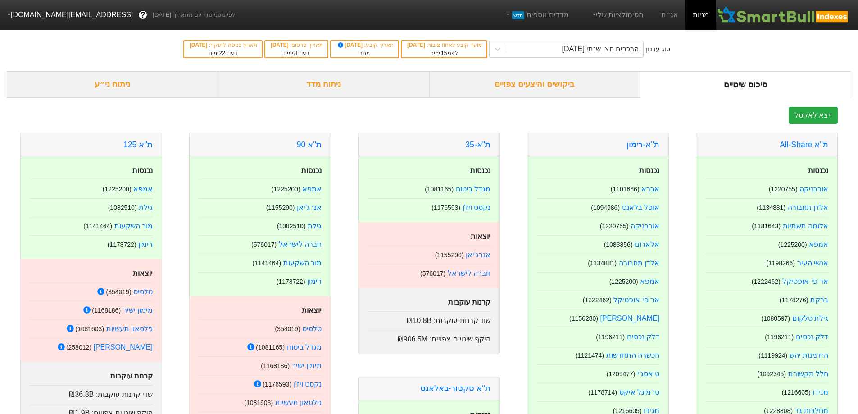  I want to click on small: ( 1181643 ), so click(766, 226).